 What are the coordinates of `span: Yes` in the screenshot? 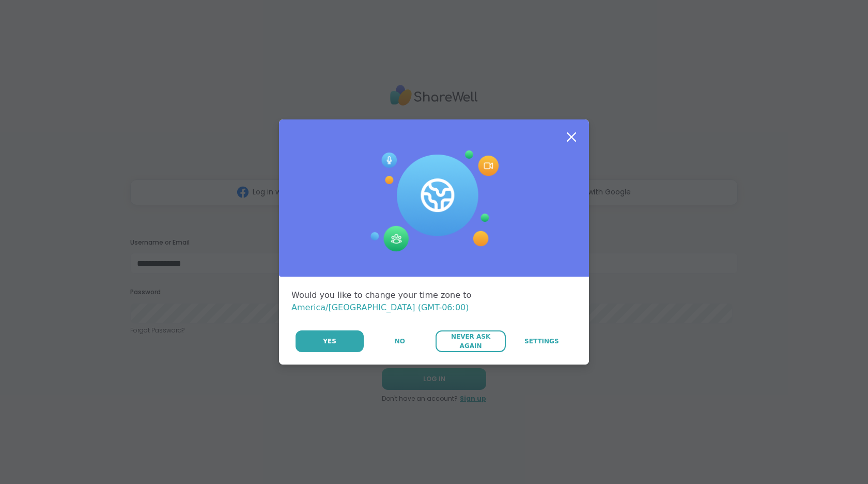 It's located at (330, 341).